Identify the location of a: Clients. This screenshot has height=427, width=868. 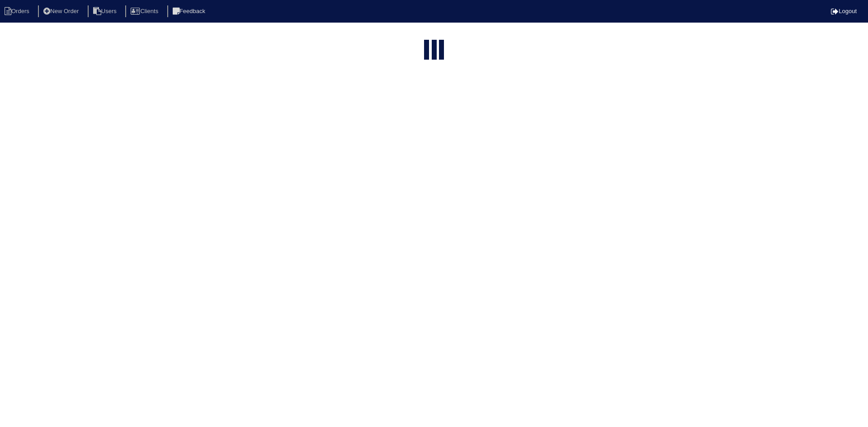
(145, 11).